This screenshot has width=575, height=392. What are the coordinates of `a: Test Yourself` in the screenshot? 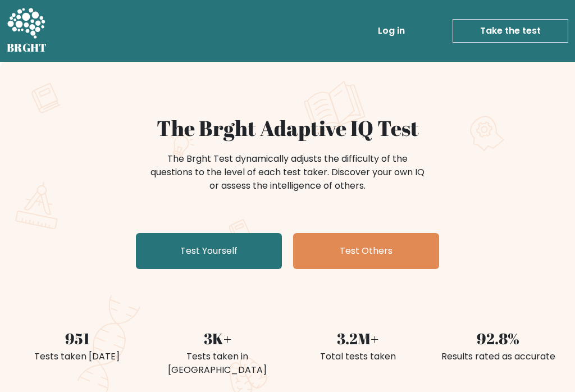 It's located at (209, 251).